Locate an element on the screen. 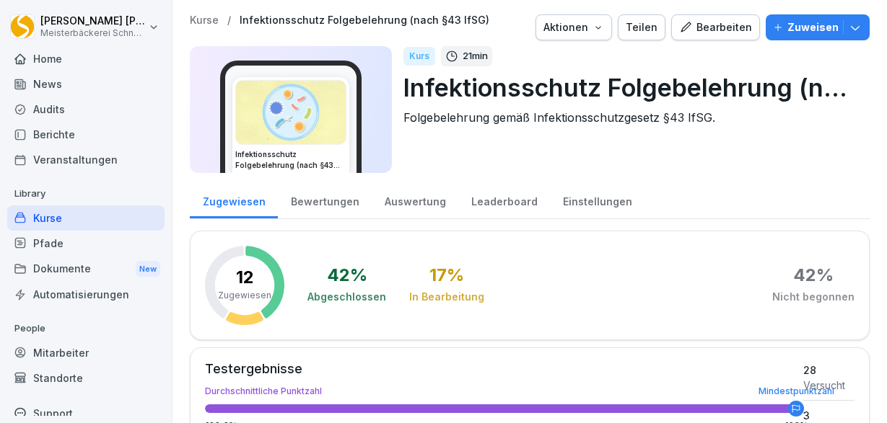  div: Versucht is located at coordinates (828, 385).